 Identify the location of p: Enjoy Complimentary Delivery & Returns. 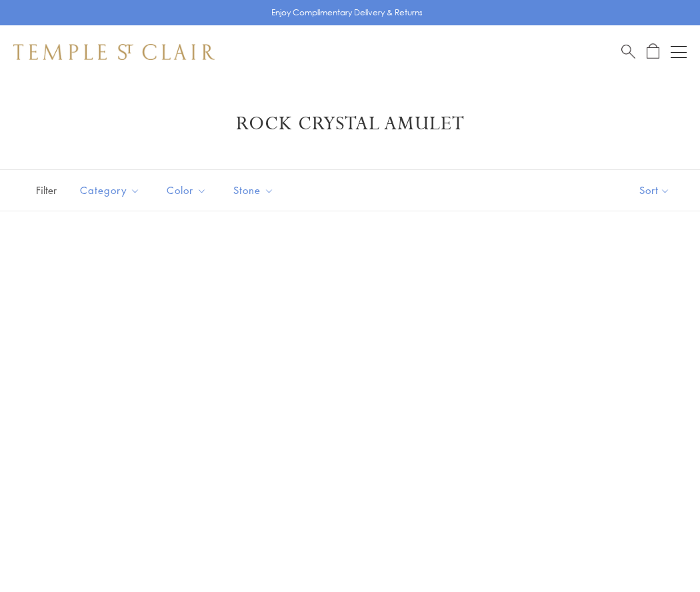
(347, 13).